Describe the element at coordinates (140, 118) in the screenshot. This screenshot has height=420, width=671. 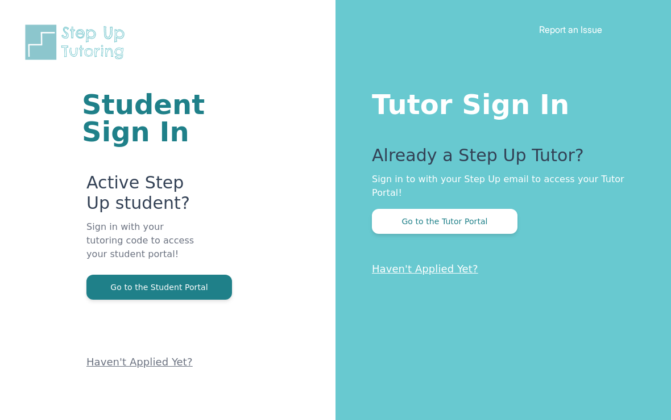
I see `h1: Student Sign In` at that location.